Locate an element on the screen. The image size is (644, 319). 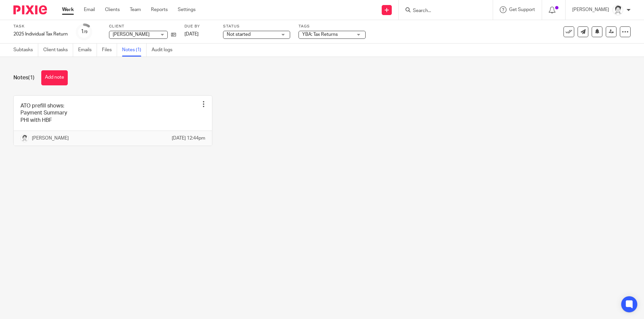
img: Pixie is located at coordinates (30, 10).